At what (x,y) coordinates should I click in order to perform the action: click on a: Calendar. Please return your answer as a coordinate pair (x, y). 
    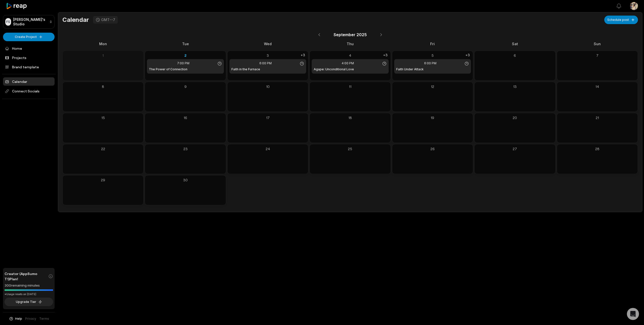
    Looking at the image, I should click on (29, 81).